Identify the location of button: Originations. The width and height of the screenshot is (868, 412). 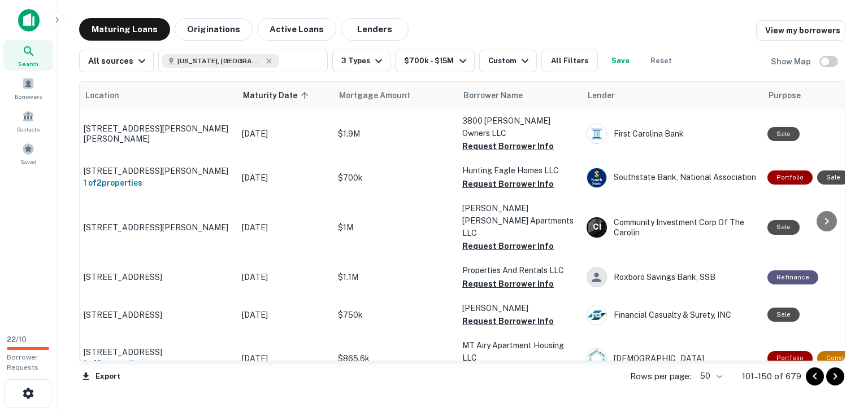
(214, 29).